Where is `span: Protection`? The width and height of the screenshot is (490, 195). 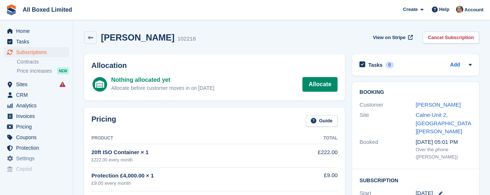
span: Protection is located at coordinates (38, 148).